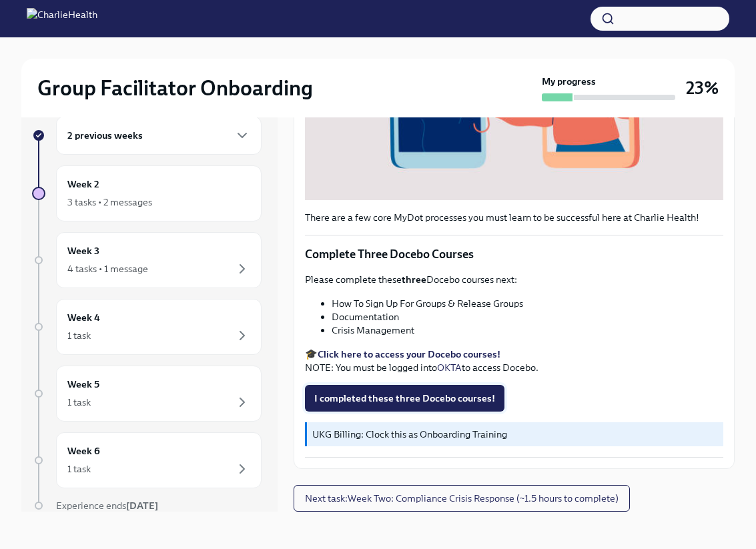  I want to click on strong: three, so click(414, 280).